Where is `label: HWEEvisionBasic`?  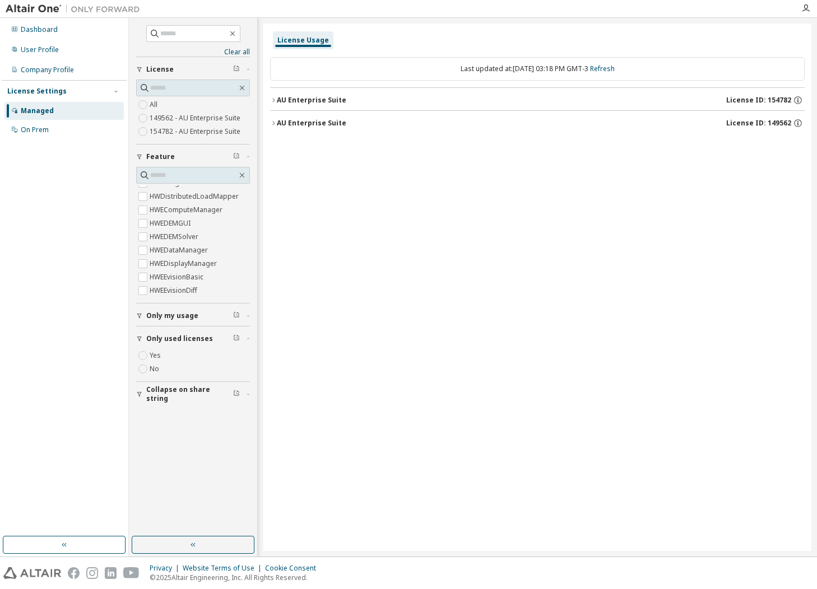 label: HWEEvisionBasic is located at coordinates (178, 277).